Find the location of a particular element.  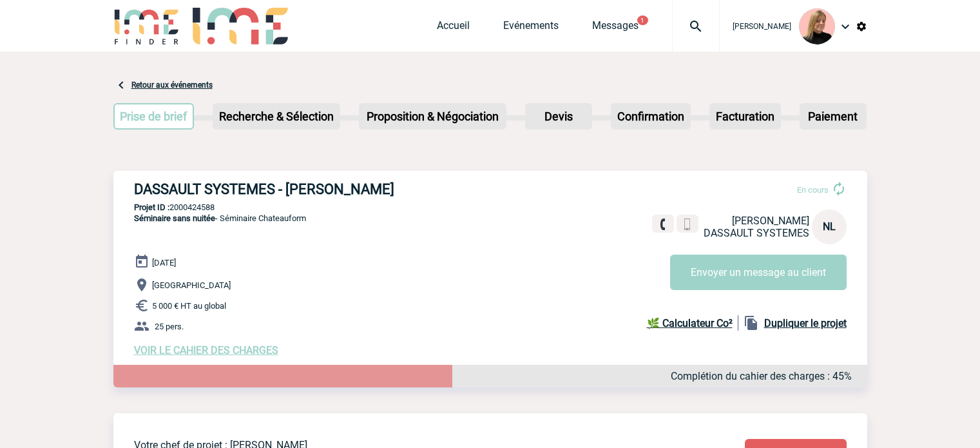

b: 🌿 Calculateur Co² is located at coordinates (689, 323).